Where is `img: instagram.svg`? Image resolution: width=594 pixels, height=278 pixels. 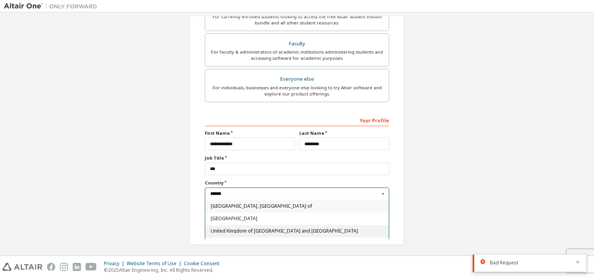
img: instagram.svg is located at coordinates (64, 267).